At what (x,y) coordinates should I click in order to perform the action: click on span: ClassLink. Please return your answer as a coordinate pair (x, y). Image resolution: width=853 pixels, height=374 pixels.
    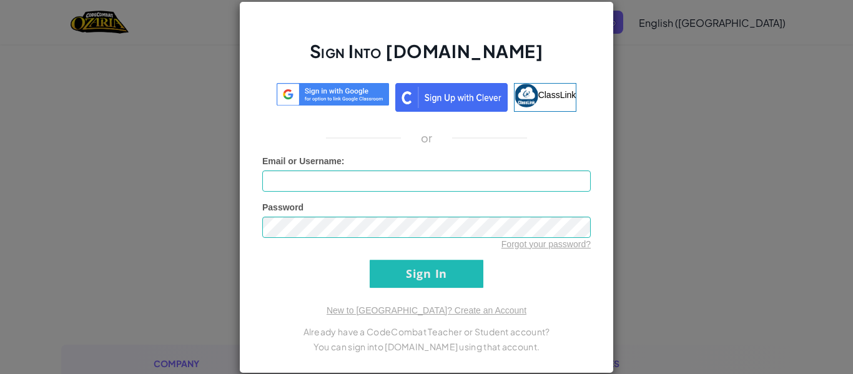
    Looking at the image, I should click on (557, 94).